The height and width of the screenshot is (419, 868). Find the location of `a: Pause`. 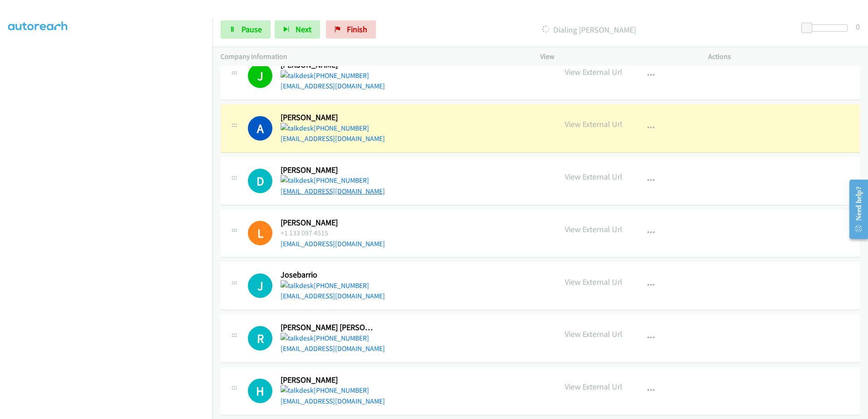

a: Pause is located at coordinates (246, 30).